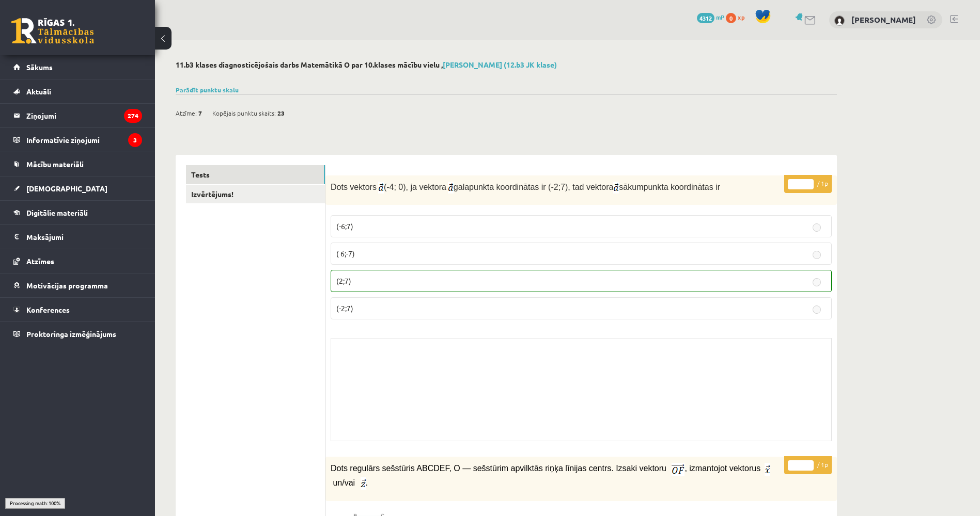  Describe the element at coordinates (816, 282) in the screenshot. I see `input: (2;7)` at that location.